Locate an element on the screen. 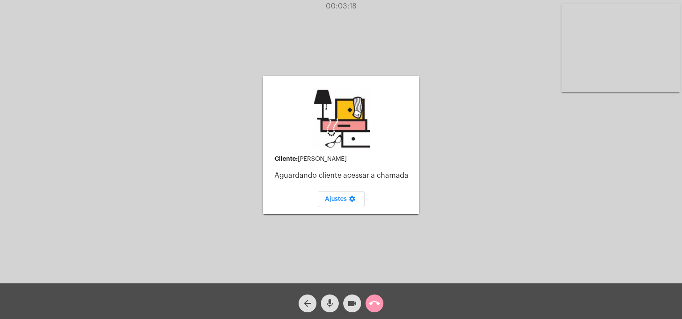 The image size is (682, 319). p: Aguardando cliente acessar a chamada is located at coordinates (343, 176).